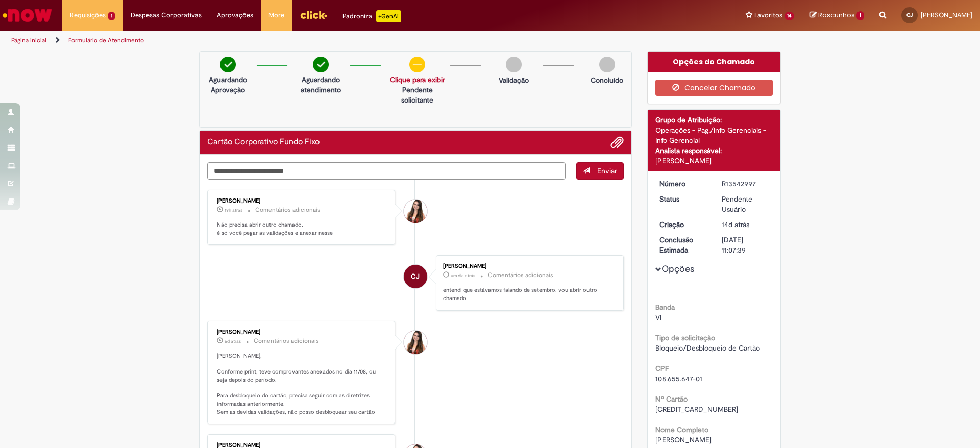 The height and width of the screenshot is (448, 980). What do you see at coordinates (745, 224) in the screenshot?
I see `div: 17/09/2025 11:07:18` at bounding box center [745, 224].